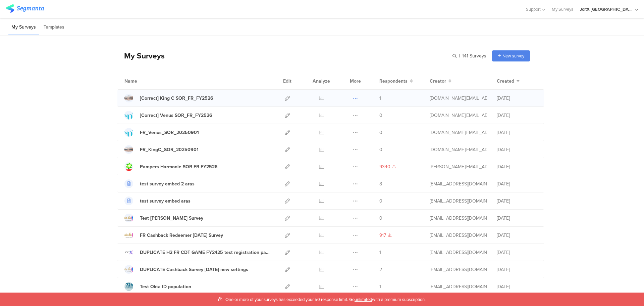 Image resolution: width=644 pixels, height=306 pixels. What do you see at coordinates (508, 81) in the screenshot?
I see `button: Created` at bounding box center [508, 81].